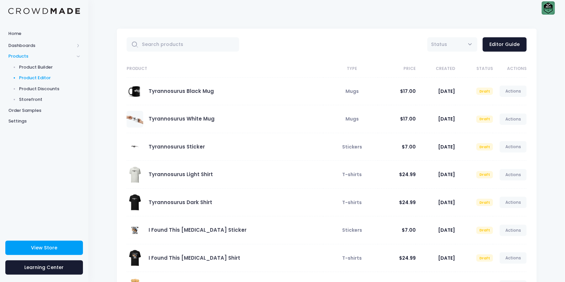 The height and width of the screenshot is (282, 565). Describe the element at coordinates (44, 111) in the screenshot. I see `span: Order Samples` at that location.